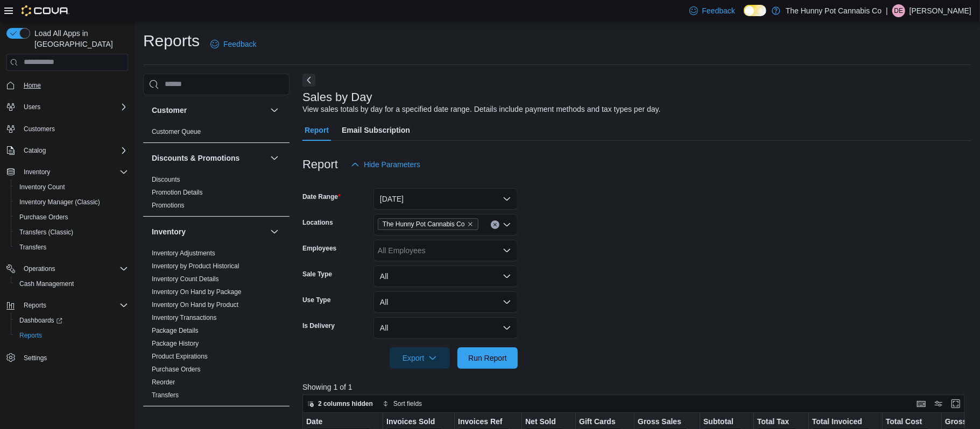  Describe the element at coordinates (446, 277) in the screenshot. I see `button: All` at that location.